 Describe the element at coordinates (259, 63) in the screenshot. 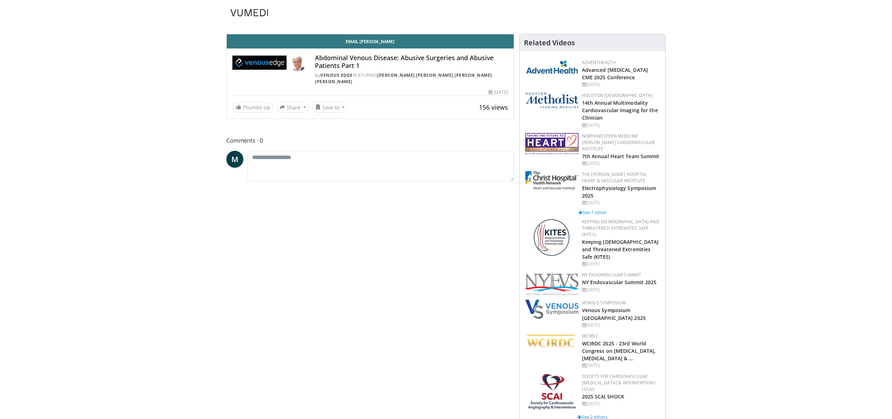

I see `img: Venous Edge` at that location.